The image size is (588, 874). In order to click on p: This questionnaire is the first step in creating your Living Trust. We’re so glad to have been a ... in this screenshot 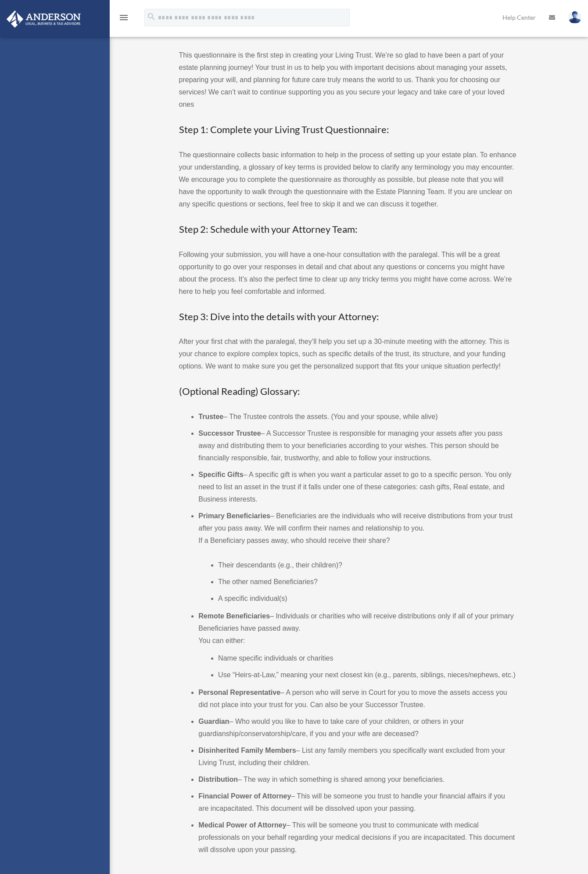, I will do `click(348, 80)`.